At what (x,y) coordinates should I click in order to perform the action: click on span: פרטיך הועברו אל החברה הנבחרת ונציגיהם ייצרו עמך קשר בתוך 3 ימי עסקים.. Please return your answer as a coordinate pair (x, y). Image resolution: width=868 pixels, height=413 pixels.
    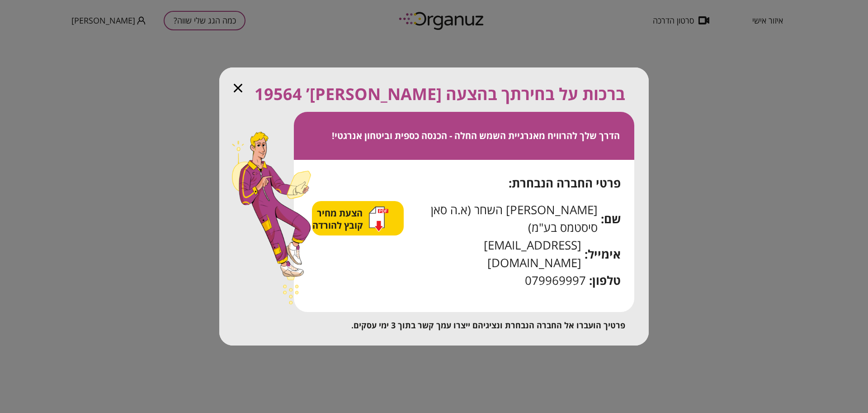
    Looking at the image, I should click on (488, 325).